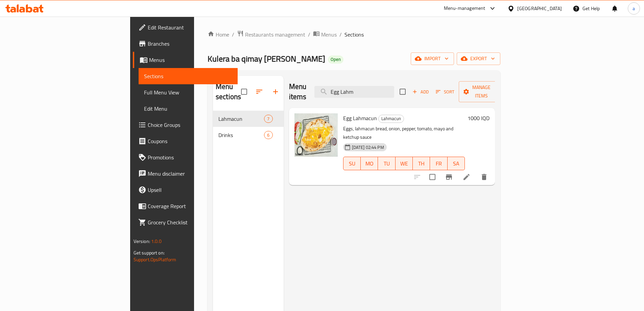 The image size is (644, 311). What do you see at coordinates (248, 135) in the screenshot?
I see `div: Drinks6` at bounding box center [248, 135].